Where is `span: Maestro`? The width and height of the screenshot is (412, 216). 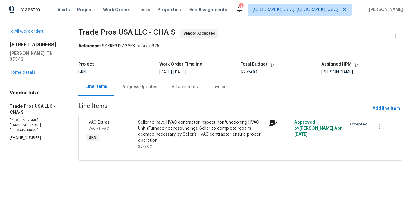
span: Maestro is located at coordinates (30, 10).